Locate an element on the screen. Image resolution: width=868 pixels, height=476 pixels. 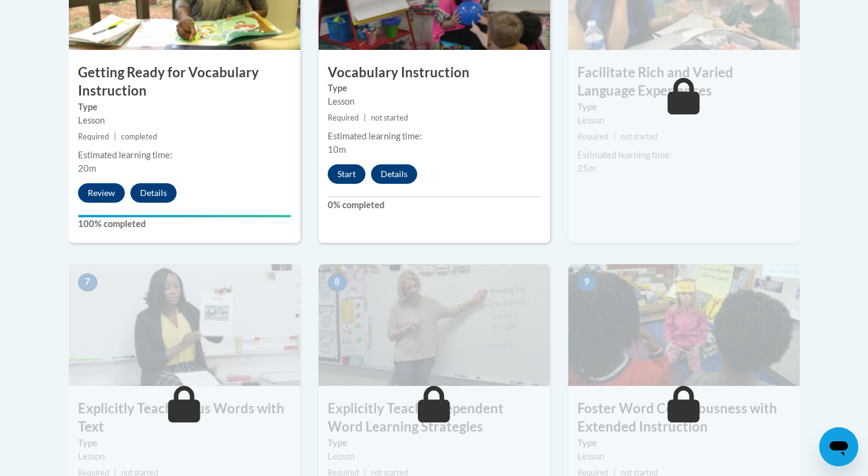
h3: Vocabulary Instruction is located at coordinates (434, 72).